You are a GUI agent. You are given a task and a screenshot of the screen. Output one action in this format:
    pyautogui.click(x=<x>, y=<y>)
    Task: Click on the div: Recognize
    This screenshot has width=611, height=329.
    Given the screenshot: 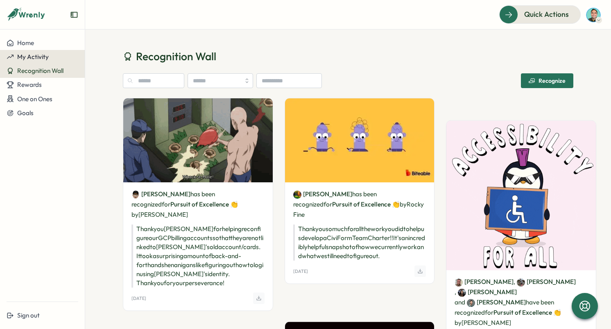 What is the action you would take?
    pyautogui.click(x=547, y=81)
    